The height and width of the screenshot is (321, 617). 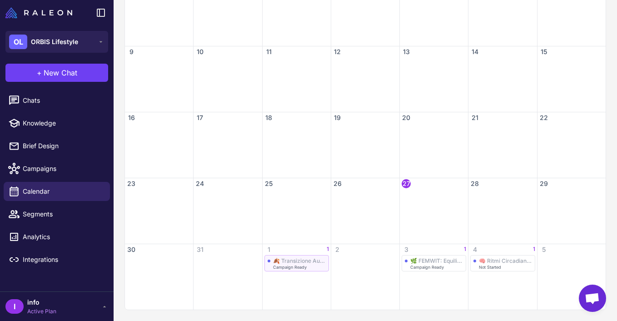 I want to click on button: +New Chat, so click(x=57, y=73).